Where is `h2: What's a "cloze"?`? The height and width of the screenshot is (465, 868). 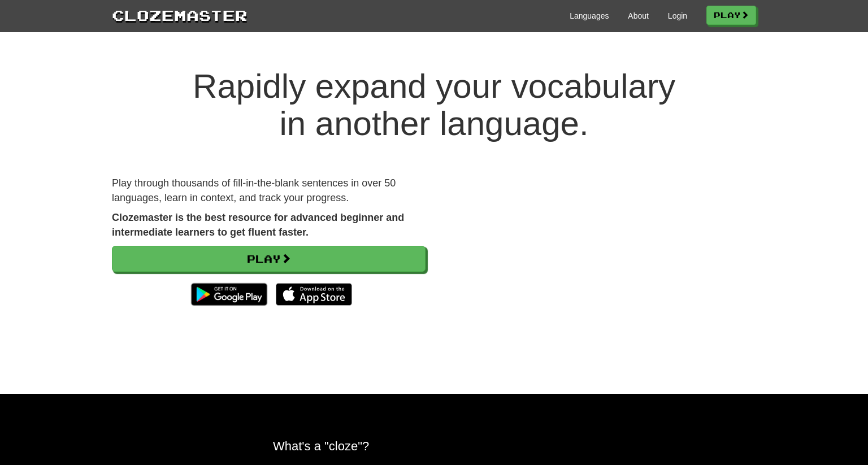 h2: What's a "cloze"? is located at coordinates (434, 446).